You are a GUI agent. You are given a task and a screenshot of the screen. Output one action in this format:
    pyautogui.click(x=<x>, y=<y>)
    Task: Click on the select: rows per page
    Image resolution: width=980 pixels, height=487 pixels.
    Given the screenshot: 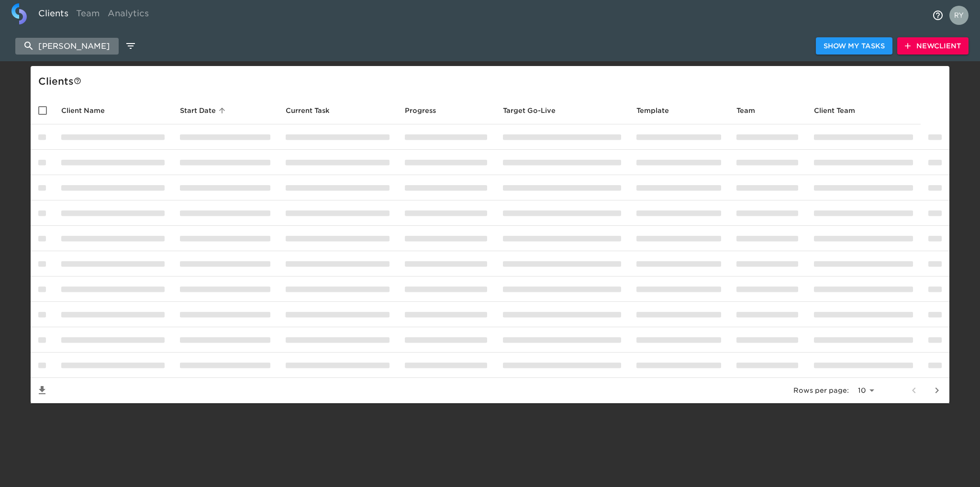 What is the action you would take?
    pyautogui.click(x=866, y=391)
    